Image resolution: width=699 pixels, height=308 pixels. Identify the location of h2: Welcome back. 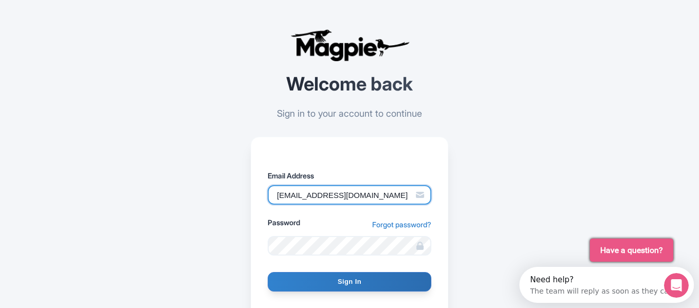
(349, 84).